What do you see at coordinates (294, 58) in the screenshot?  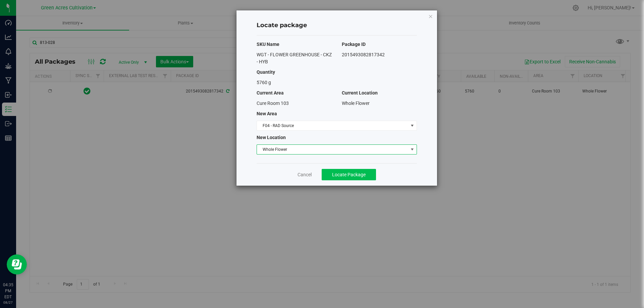 I see `span: WGT - FLOWER GREENHOUSE - CKZ - HYB` at bounding box center [294, 58].